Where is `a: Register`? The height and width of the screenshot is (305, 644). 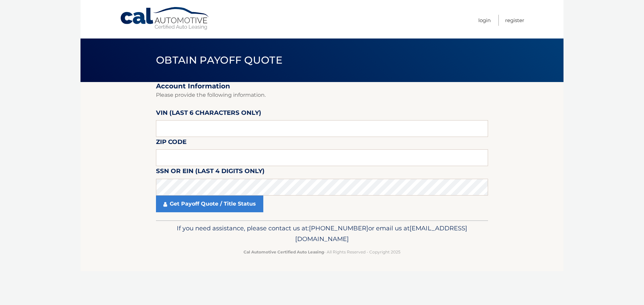 a: Register is located at coordinates (514, 20).